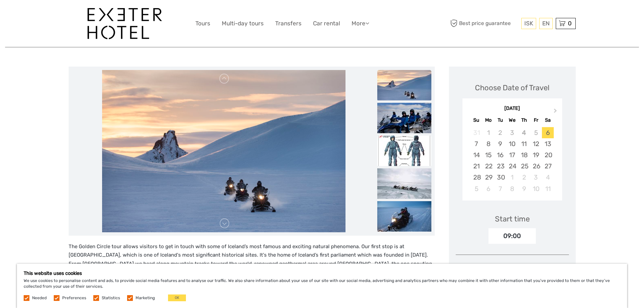 The image size is (644, 308). I want to click on label: Statistics, so click(111, 298).